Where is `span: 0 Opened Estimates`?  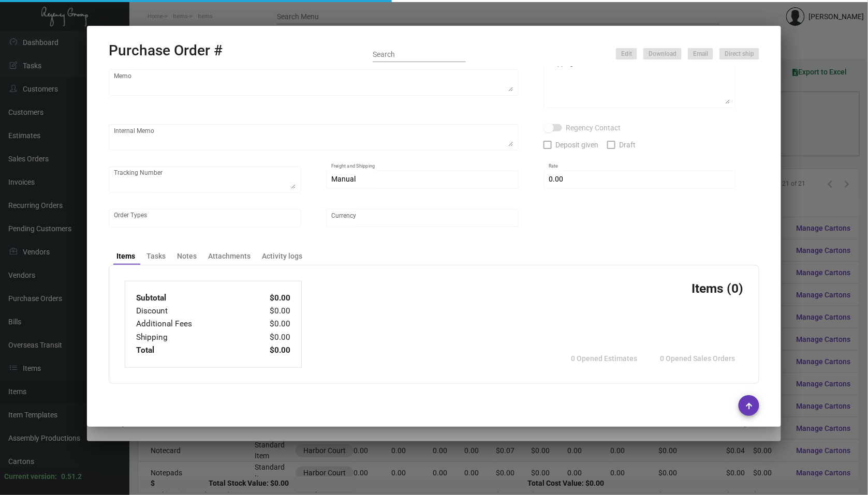 span: 0 Opened Estimates is located at coordinates (604, 358).